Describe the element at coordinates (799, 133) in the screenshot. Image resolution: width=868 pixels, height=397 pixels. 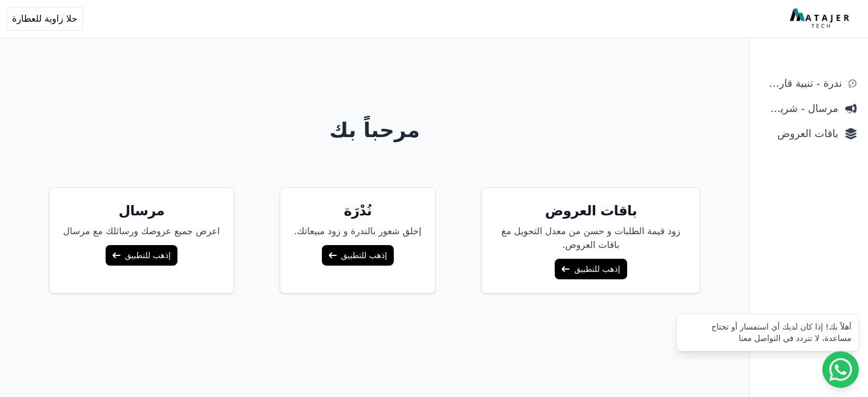
I see `span: باقات العروض` at that location.